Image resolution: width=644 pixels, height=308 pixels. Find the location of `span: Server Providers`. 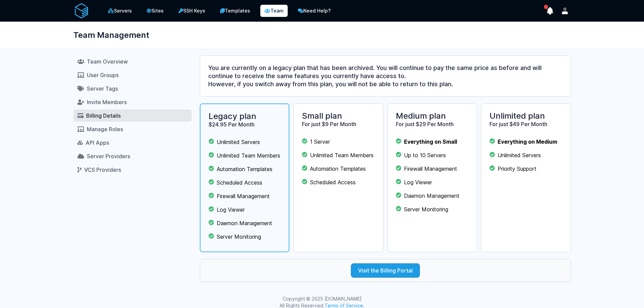

span: Server Providers is located at coordinates (108, 156).